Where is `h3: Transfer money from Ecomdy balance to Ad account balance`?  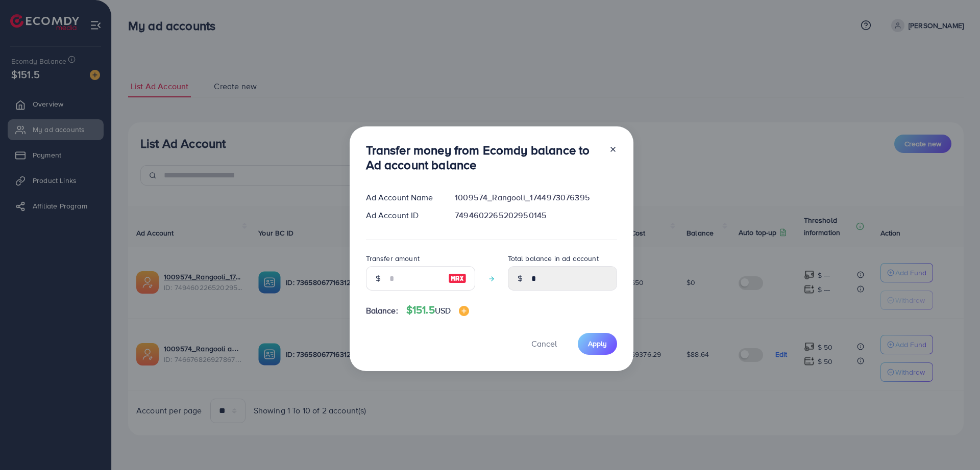 h3: Transfer money from Ecomdy balance to Ad account balance is located at coordinates (483, 157).